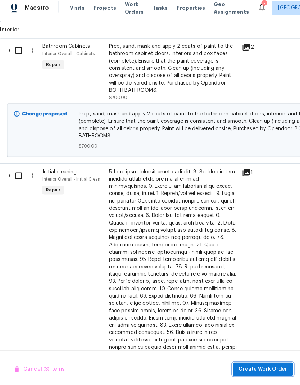  Describe the element at coordinates (260, 8) in the screenshot. I see `div: 14` at that location.